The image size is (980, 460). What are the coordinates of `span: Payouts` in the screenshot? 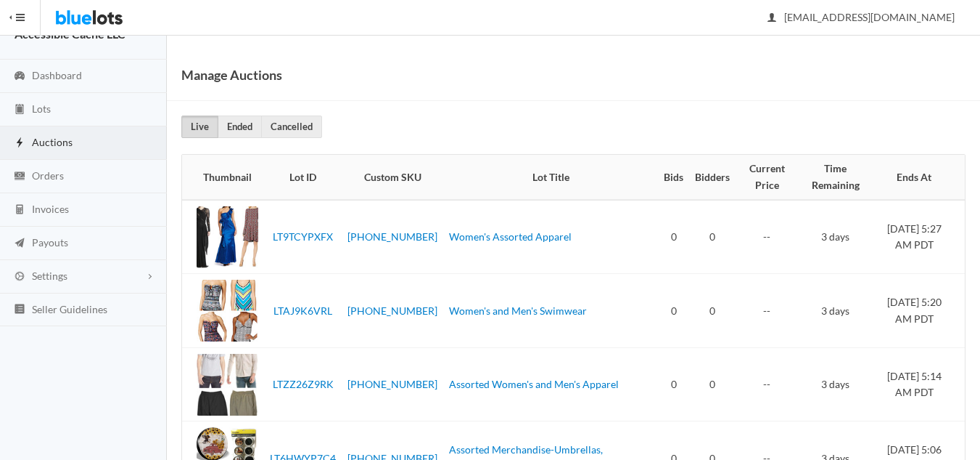 It's located at (50, 242).